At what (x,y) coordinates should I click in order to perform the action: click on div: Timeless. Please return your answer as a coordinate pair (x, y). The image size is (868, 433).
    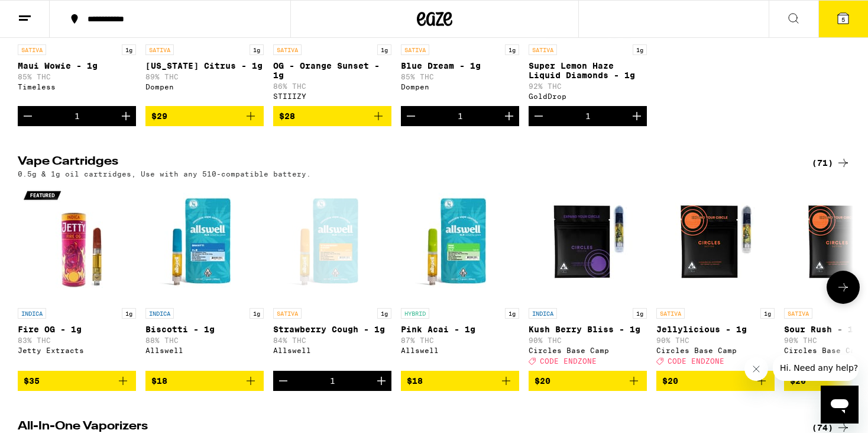
    Looking at the image, I should click on (76, 87).